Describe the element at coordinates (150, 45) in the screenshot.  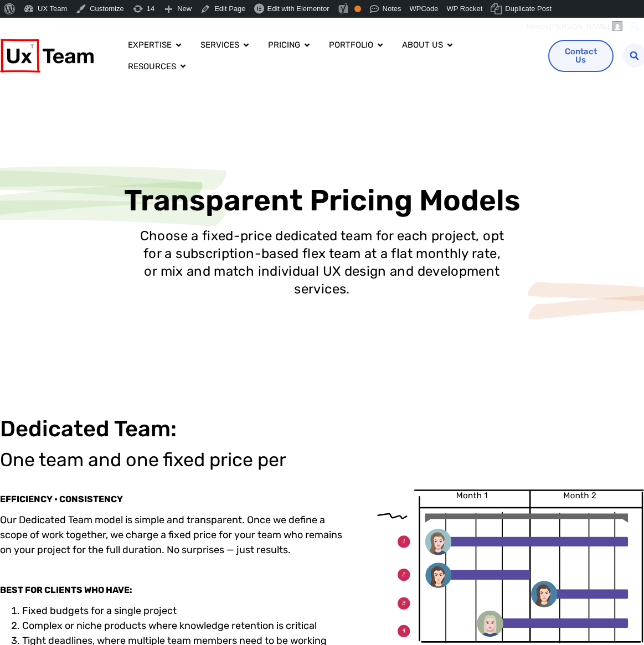
I see `span: Expertise` at that location.